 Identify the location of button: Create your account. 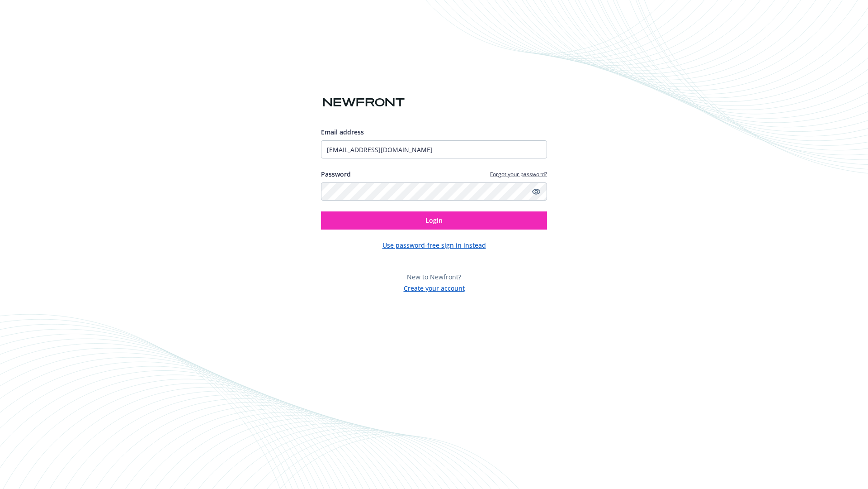
(434, 287).